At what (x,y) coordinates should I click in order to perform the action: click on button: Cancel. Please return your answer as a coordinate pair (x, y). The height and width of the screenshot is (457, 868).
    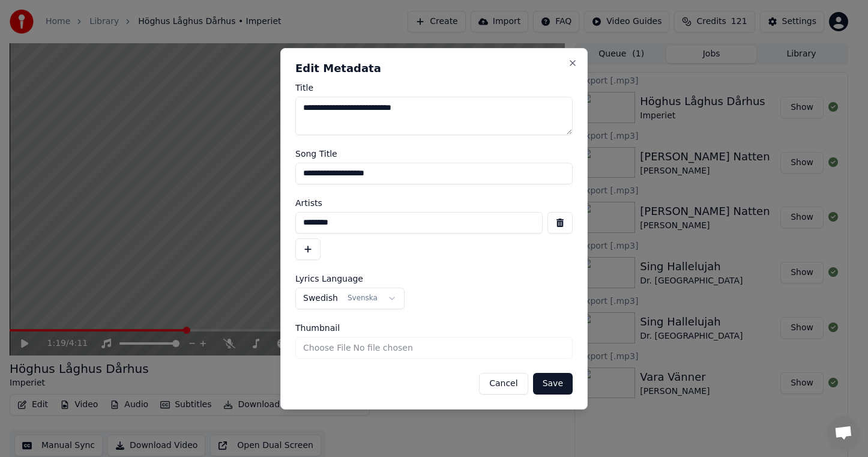
    Looking at the image, I should click on (503, 384).